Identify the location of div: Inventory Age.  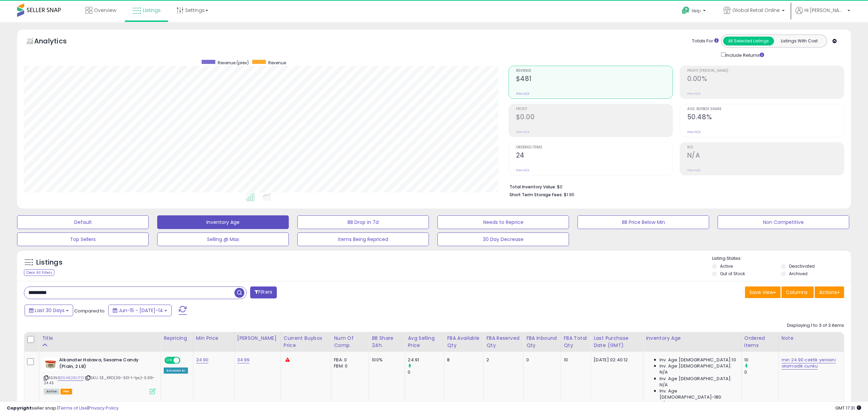
(692, 338).